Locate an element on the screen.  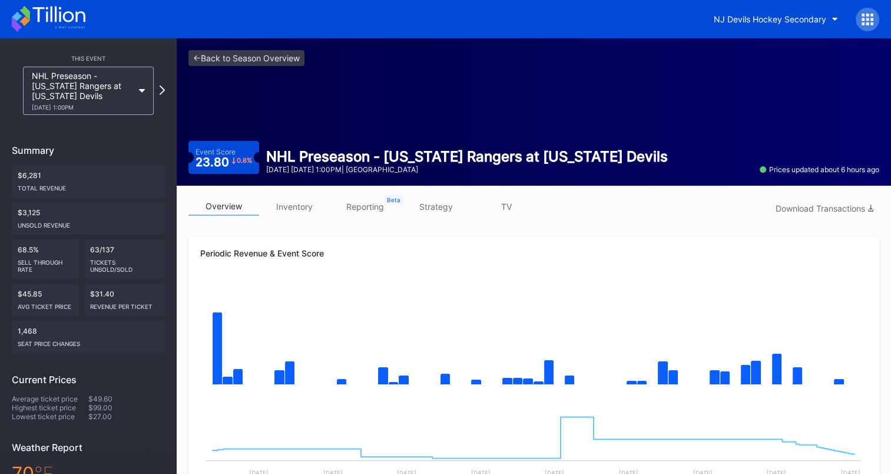
div: Avg ticket price is located at coordinates (45, 304).